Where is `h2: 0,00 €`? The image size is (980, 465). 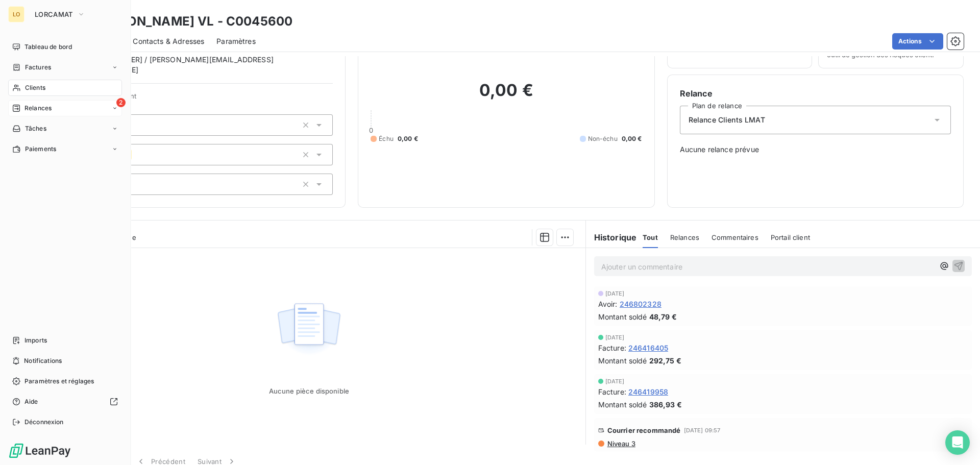
h2: 0,00 € is located at coordinates (506, 95).